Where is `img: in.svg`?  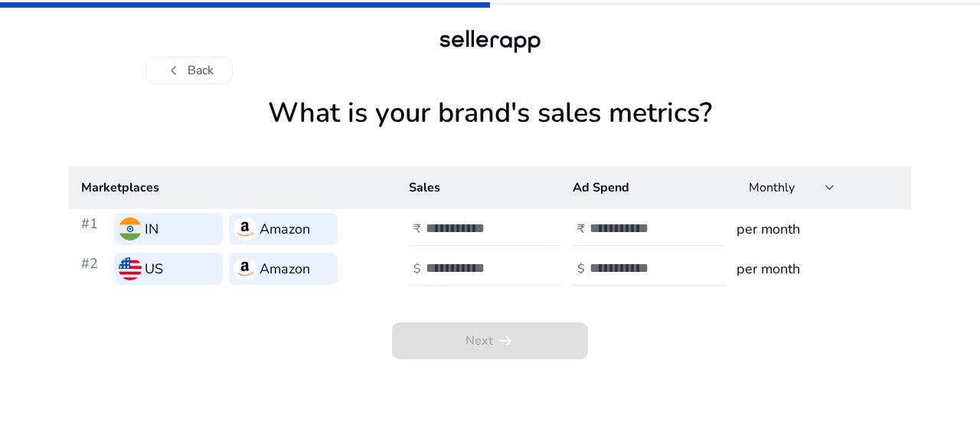
img: in.svg is located at coordinates (130, 229).